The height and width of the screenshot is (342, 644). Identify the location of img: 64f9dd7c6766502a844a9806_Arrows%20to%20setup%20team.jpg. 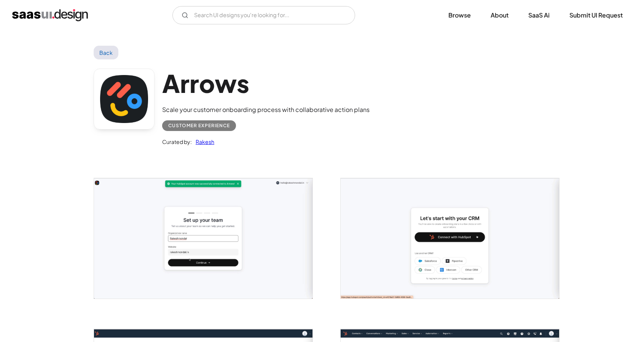
(203, 238).